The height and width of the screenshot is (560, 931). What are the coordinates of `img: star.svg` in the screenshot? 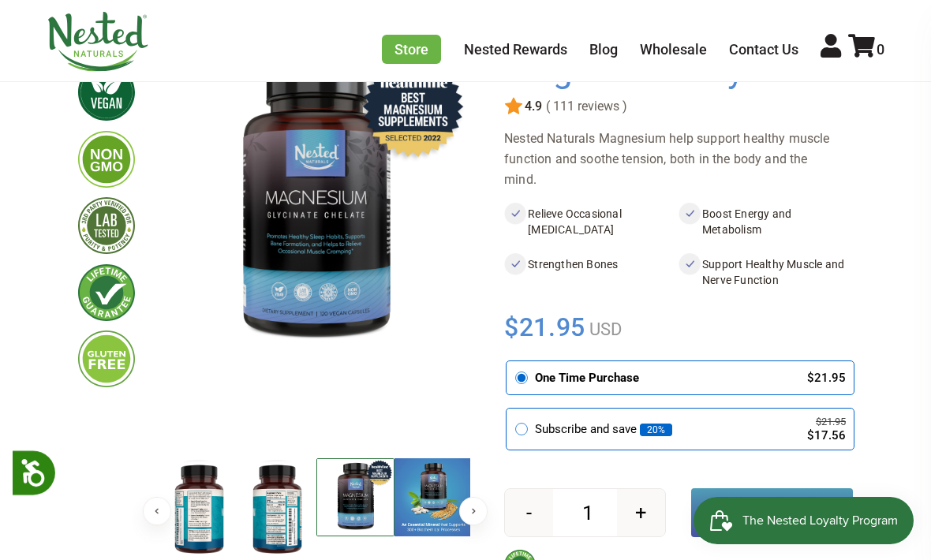 It's located at (513, 106).